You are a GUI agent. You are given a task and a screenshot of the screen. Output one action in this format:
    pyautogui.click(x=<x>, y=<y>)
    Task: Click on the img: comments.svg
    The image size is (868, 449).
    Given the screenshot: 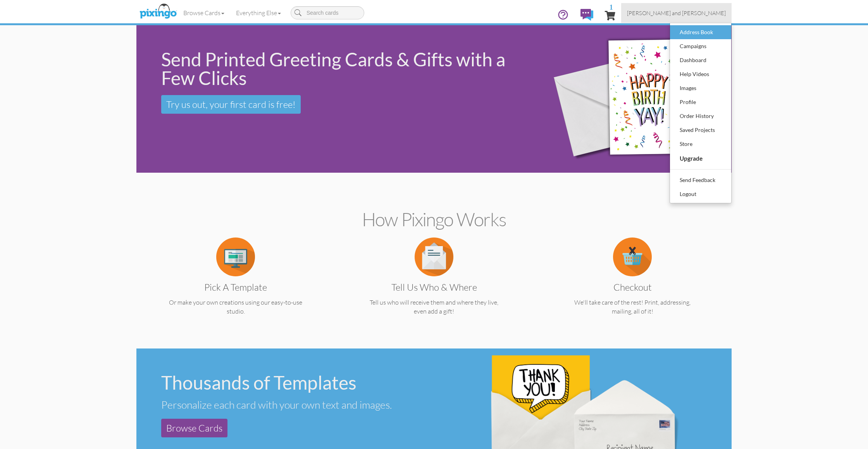 What is the action you would take?
    pyautogui.click(x=587, y=15)
    